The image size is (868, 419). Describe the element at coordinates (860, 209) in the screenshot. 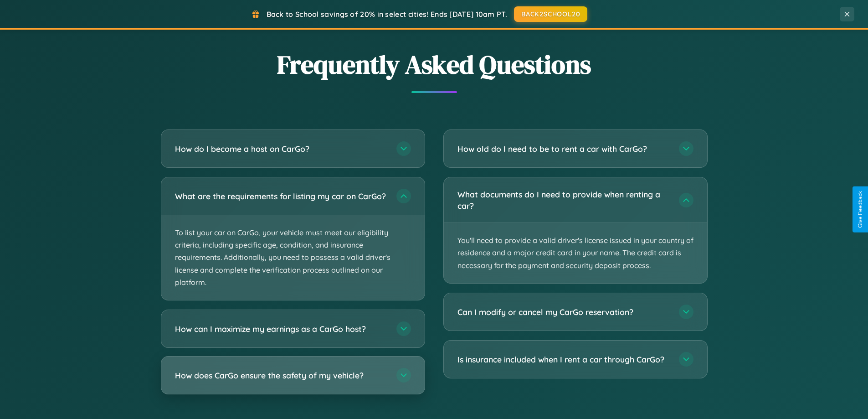

I see `div: Give Feedback` at that location.